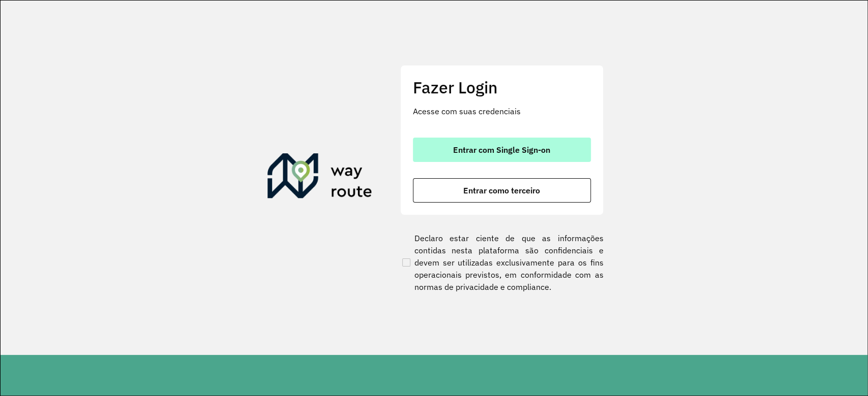  Describe the element at coordinates (502, 111) in the screenshot. I see `p: Acesse com suas credenciais` at that location.